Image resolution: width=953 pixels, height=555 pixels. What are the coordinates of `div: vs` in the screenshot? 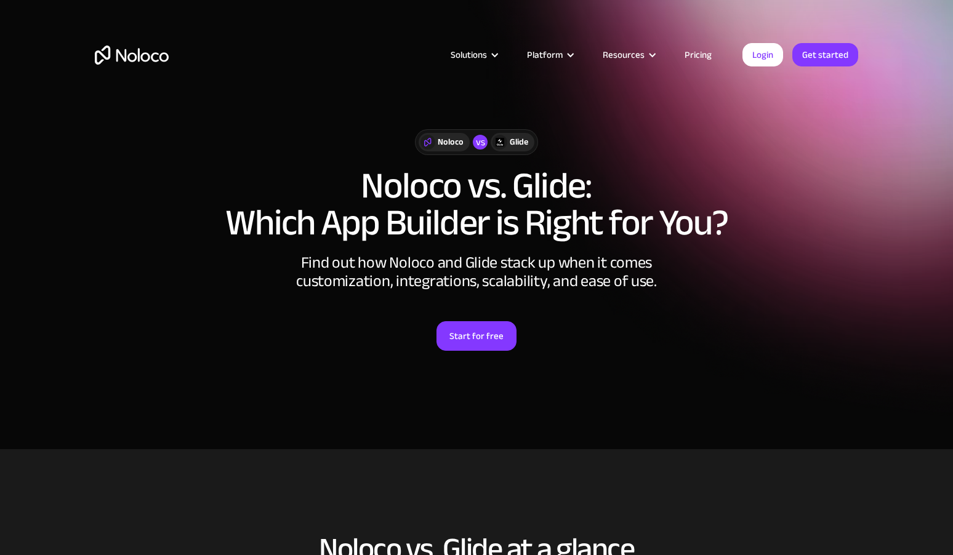 It's located at (480, 142).